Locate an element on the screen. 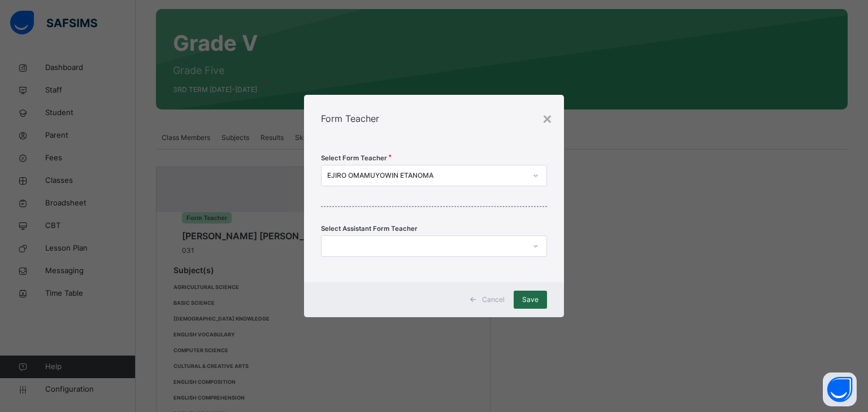  span: Form Teacher is located at coordinates (350, 119).